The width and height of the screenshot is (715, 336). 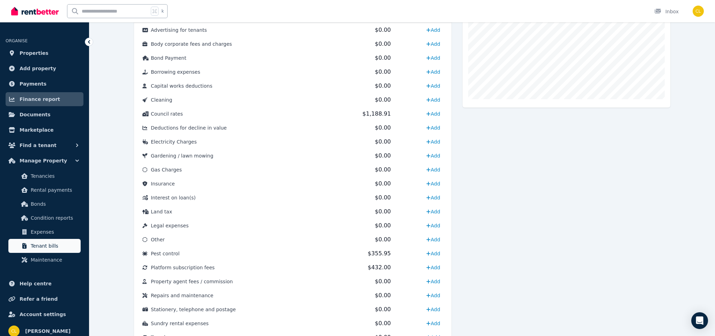 I want to click on span: k, so click(x=162, y=11).